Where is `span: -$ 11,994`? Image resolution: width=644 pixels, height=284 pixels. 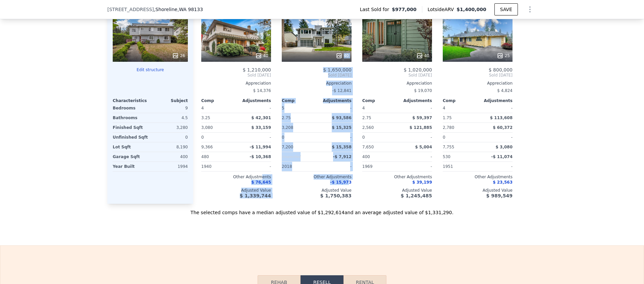
span: -$ 11,994 is located at coordinates (260, 147).